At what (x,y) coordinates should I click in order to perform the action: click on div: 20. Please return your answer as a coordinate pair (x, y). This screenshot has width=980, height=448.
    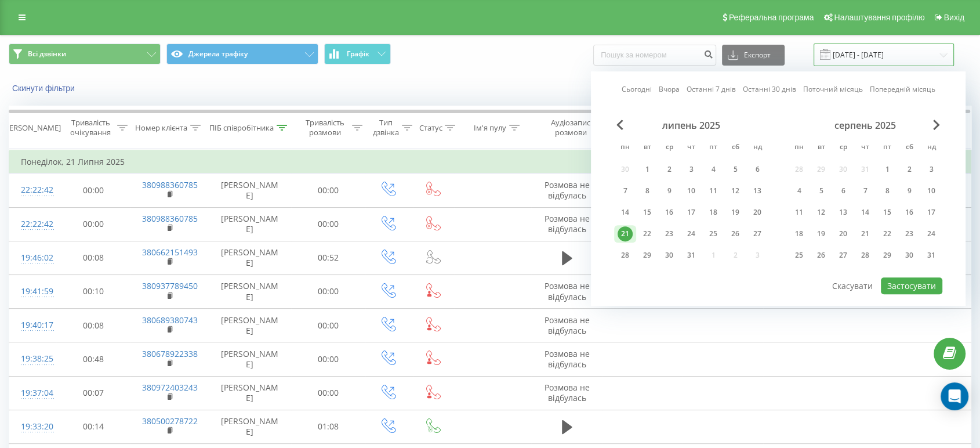
    Looking at the image, I should click on (843, 234).